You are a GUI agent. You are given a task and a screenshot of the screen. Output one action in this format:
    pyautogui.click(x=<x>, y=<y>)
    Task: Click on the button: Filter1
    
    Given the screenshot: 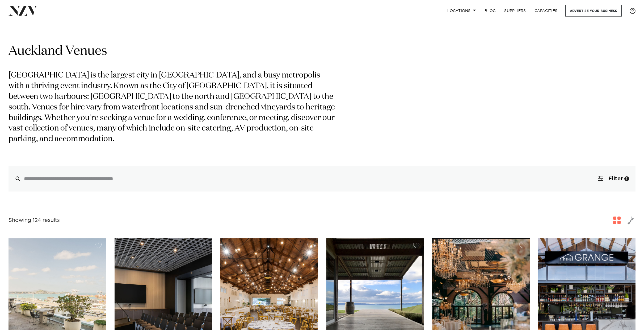 What is the action you would take?
    pyautogui.click(x=614, y=178)
    